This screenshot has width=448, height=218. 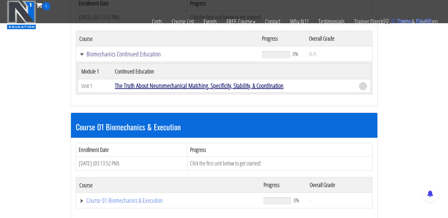 I want to click on a: Why N1?, so click(x=299, y=22).